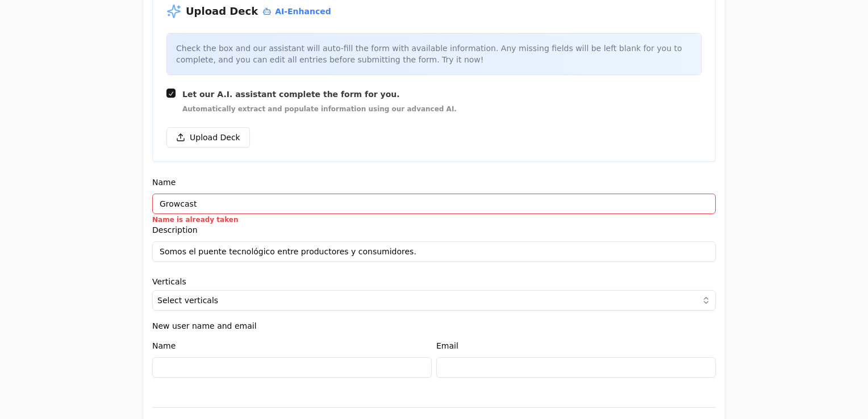 This screenshot has height=419, width=868. What do you see at coordinates (196, 220) in the screenshot?
I see `p: Name is already taken` at bounding box center [196, 220].